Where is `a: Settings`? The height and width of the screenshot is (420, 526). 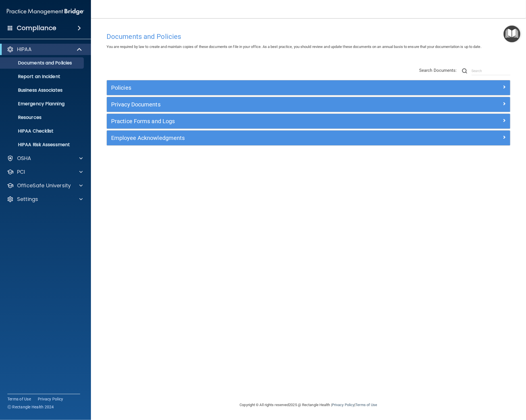
a: Settings is located at coordinates (45, 199).